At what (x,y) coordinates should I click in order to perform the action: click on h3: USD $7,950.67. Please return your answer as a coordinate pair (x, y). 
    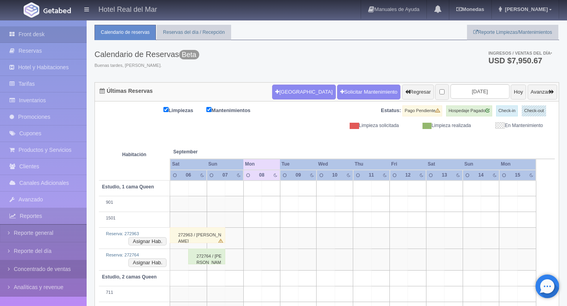
    Looking at the image, I should click on (520, 61).